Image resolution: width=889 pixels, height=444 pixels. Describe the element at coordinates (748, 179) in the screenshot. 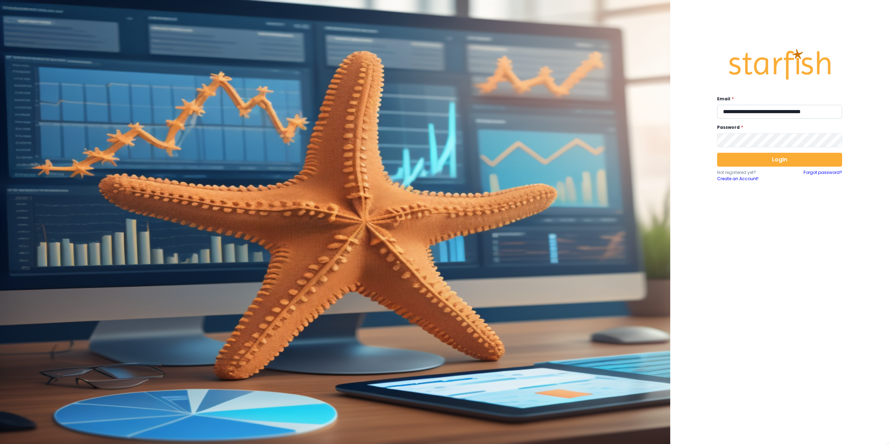

I see `a: Create an Account!` at that location.